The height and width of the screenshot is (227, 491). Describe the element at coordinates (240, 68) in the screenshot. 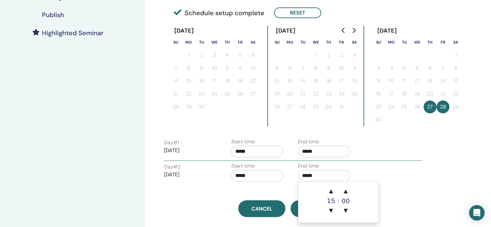

I see `button: 12` at that location.